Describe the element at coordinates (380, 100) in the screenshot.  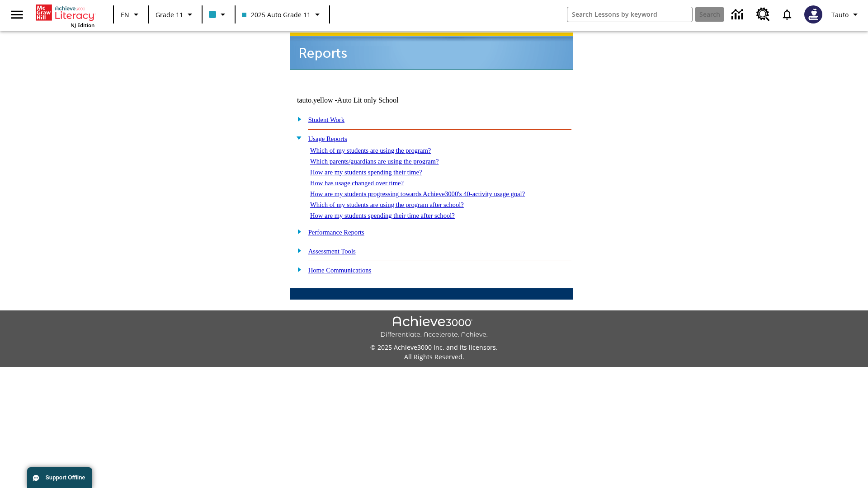
I see `td: tauto.yellow -` at that location.